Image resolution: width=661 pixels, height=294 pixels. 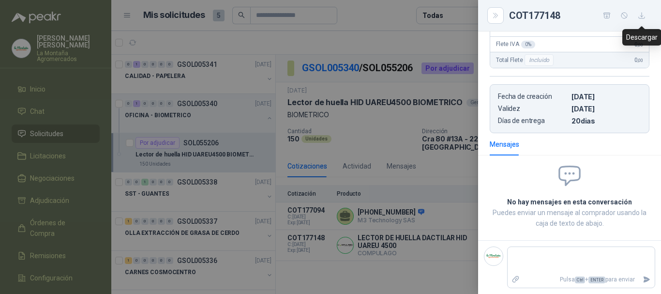 I want to click on div: 0 %, so click(x=528, y=45).